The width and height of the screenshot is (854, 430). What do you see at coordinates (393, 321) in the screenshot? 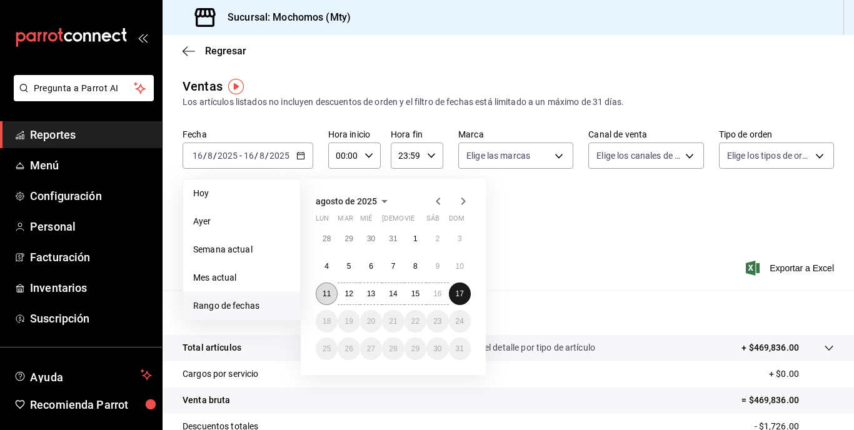
I see `button: 21 de agosto de 2025` at bounding box center [393, 321].